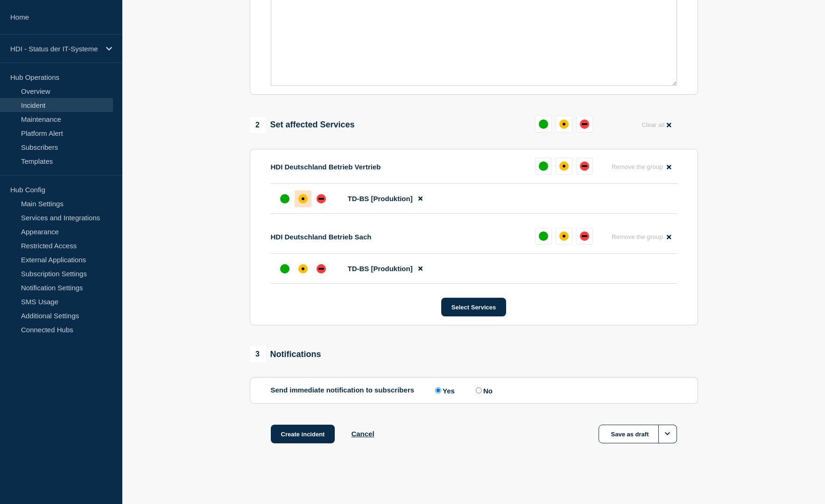  I want to click on button: Select Services, so click(474, 307).